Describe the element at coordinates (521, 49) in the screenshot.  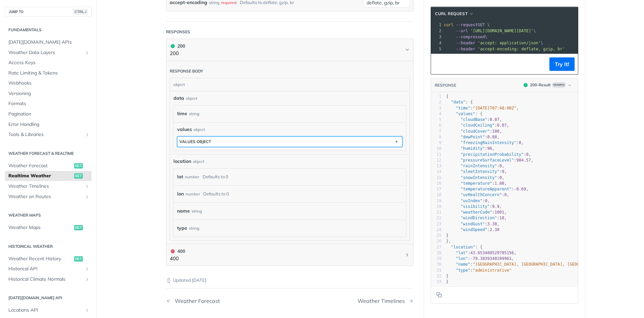
I see `span: 'accept-encoding: deflate, gzip, br'` at that location.